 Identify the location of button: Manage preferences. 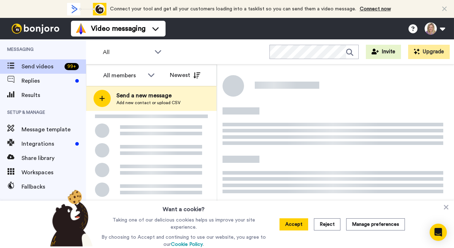
(375, 225).